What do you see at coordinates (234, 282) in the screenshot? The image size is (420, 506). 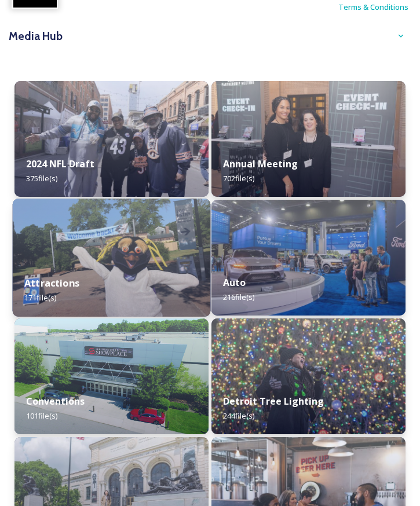 I see `strong: Auto` at bounding box center [234, 282].